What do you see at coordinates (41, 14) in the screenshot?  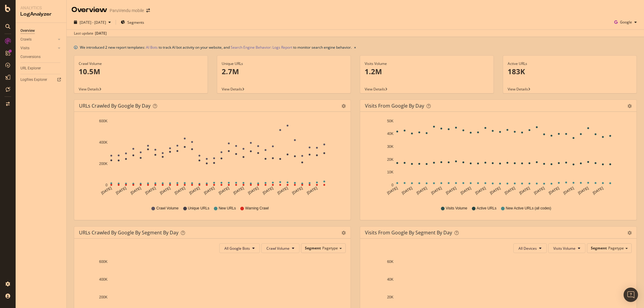 I see `div: LogAnalyzer` at bounding box center [41, 14].